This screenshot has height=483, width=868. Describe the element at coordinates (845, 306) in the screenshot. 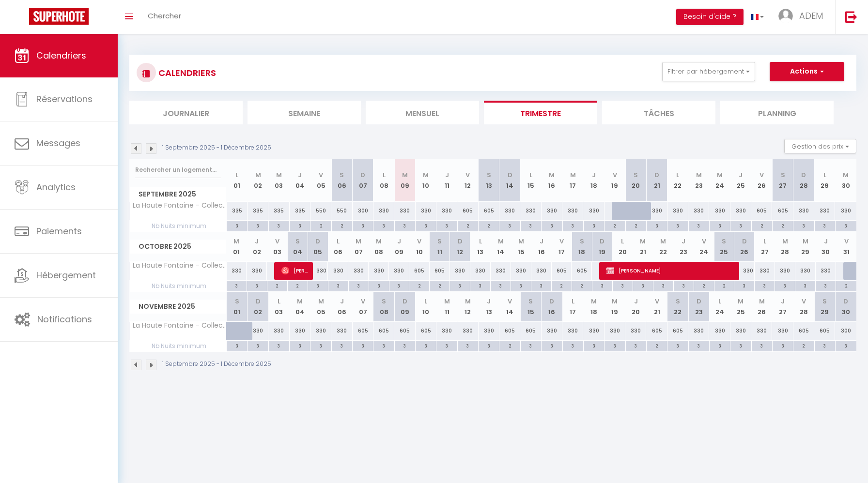

I see `th: 30` at that location.